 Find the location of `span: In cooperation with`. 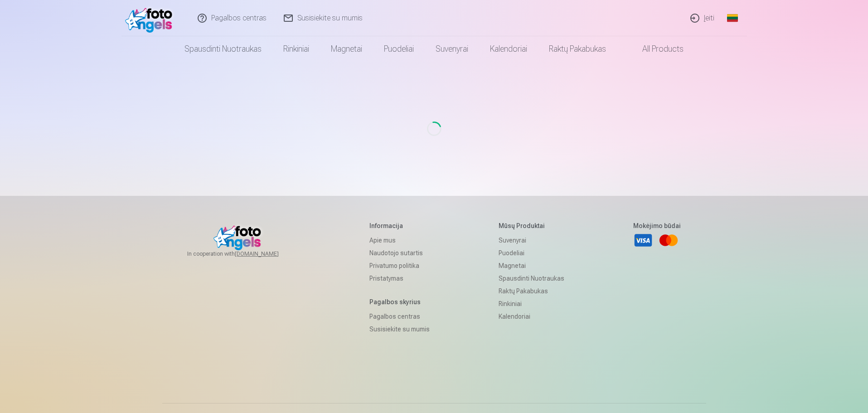

span: In cooperation with is located at coordinates (244, 254).